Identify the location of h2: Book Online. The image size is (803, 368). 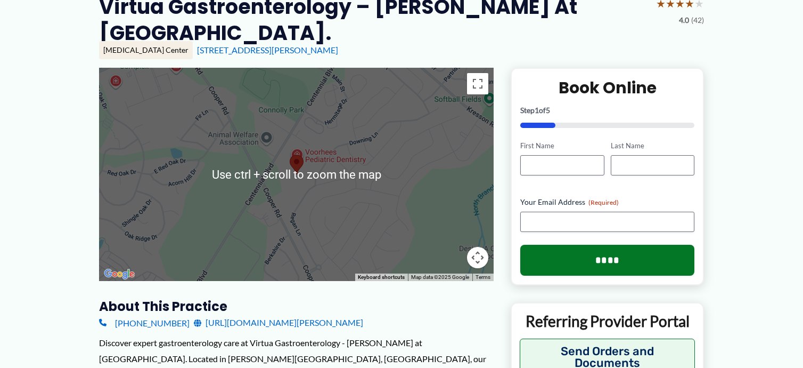
(607, 87).